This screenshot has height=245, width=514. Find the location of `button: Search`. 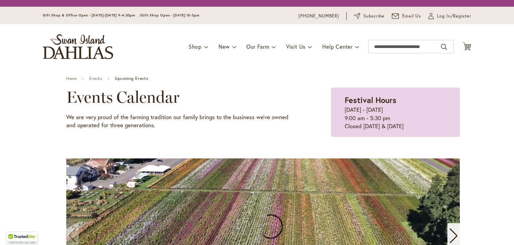

button: Search is located at coordinates (444, 47).